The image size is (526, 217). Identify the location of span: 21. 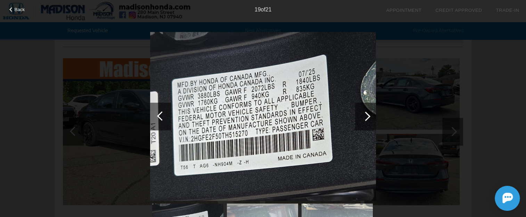
(269, 9).